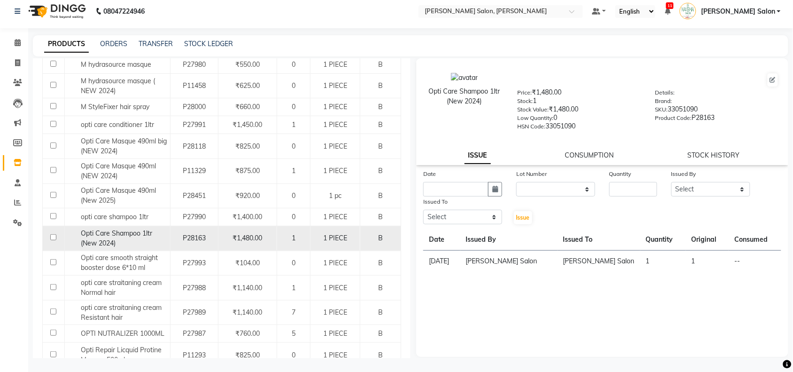 The width and height of the screenshot is (793, 372). Describe the element at coordinates (194, 85) in the screenshot. I see `span: P11458` at that location.